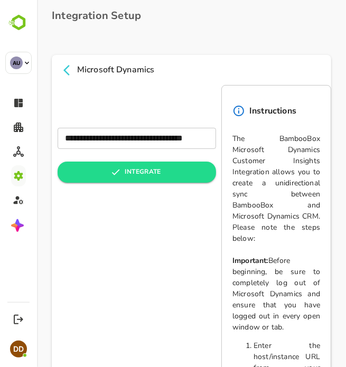 This screenshot has height=367, width=346. Describe the element at coordinates (16, 63) in the screenshot. I see `div: AU` at that location.